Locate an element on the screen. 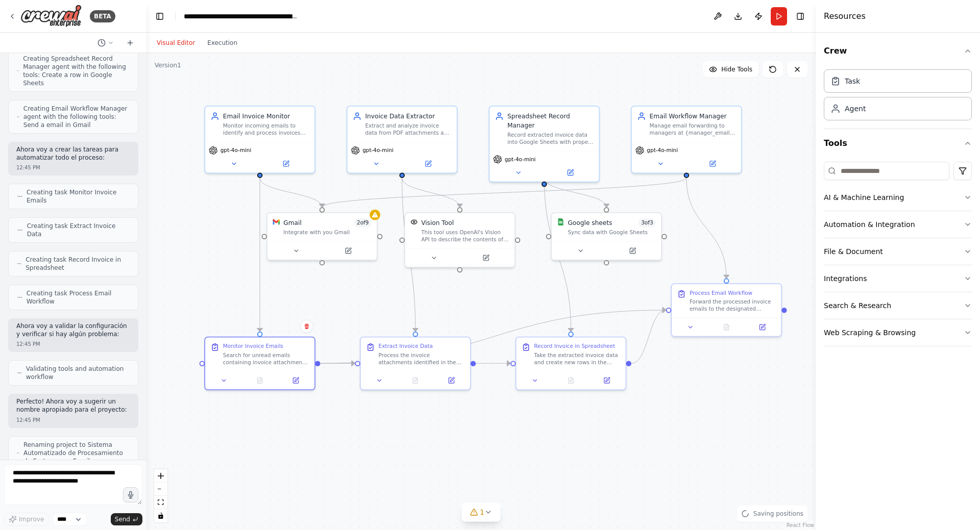  a: React Flow attribution is located at coordinates (800, 525).